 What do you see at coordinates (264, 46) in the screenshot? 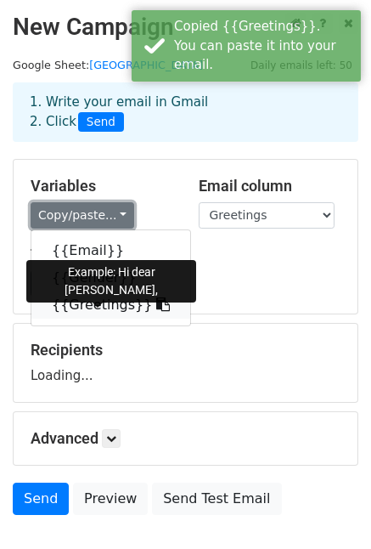
I see `div: Copied {{Greetings}}. You can paste it into your email.` at bounding box center [264, 46].